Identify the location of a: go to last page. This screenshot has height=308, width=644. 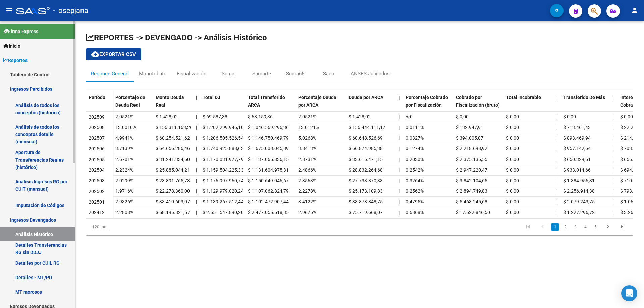
(622, 227).